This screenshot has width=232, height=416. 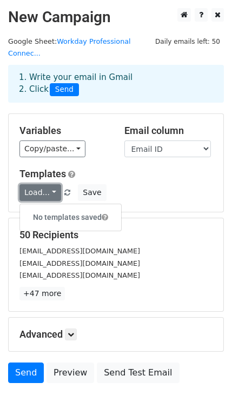 I want to click on a: Daily emails left: 50, so click(x=187, y=41).